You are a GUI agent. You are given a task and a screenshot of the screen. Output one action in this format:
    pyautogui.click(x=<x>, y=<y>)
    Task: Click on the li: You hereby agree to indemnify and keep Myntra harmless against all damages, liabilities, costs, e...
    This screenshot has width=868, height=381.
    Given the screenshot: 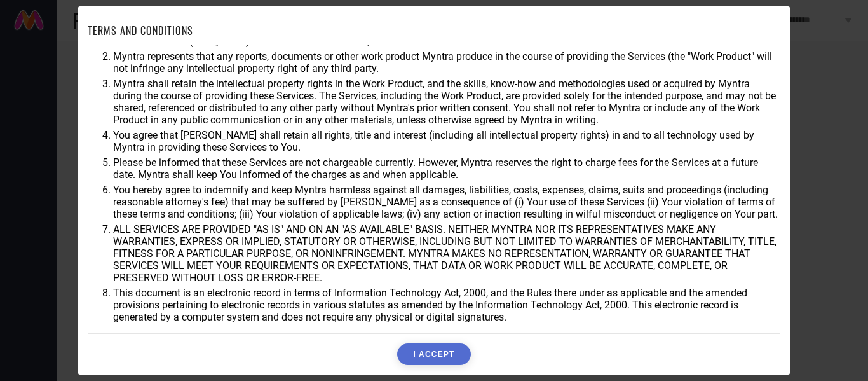 What is the action you would take?
    pyautogui.click(x=447, y=201)
    